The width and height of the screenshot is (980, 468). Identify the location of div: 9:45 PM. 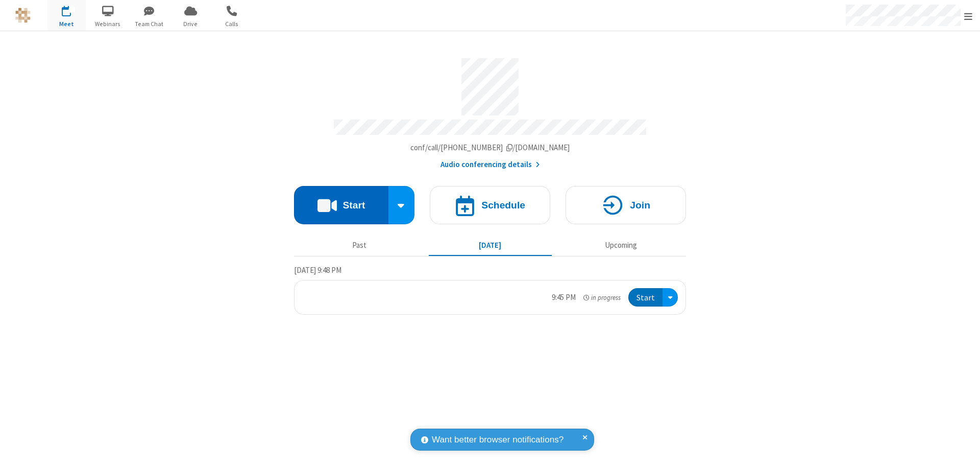
(563, 297).